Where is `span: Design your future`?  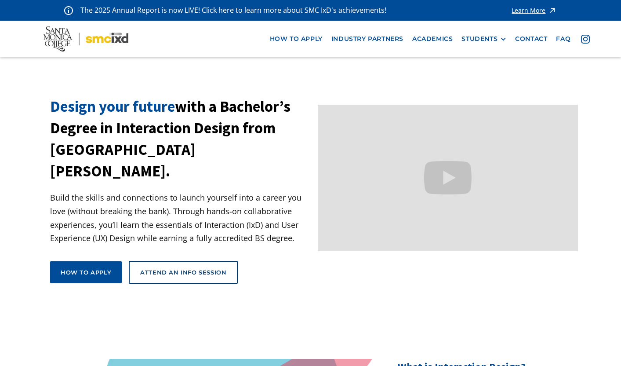
span: Design your future is located at coordinates (113, 106).